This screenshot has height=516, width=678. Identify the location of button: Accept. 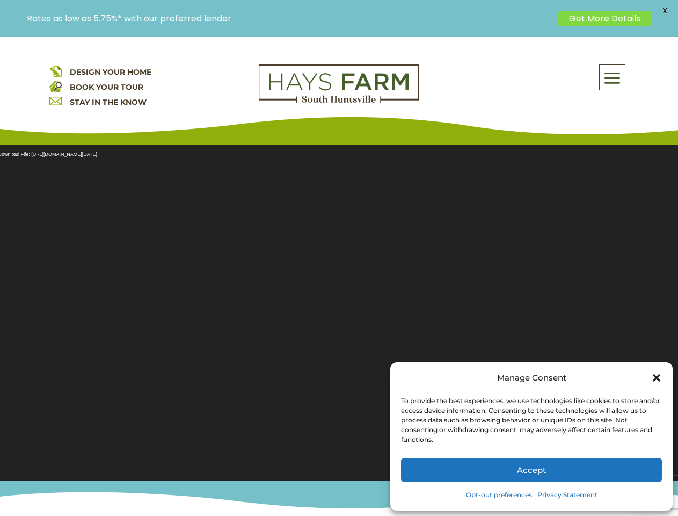
(532, 469).